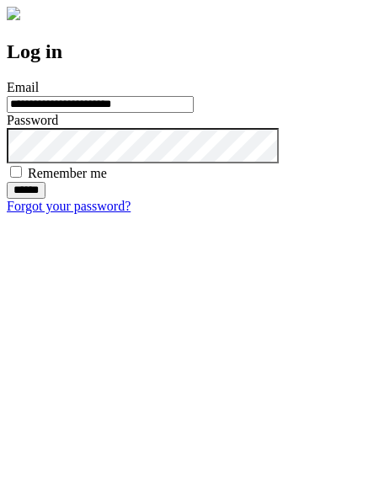 This screenshot has width=379, height=502. Describe the element at coordinates (189, 51) in the screenshot. I see `h2: Log in` at that location.